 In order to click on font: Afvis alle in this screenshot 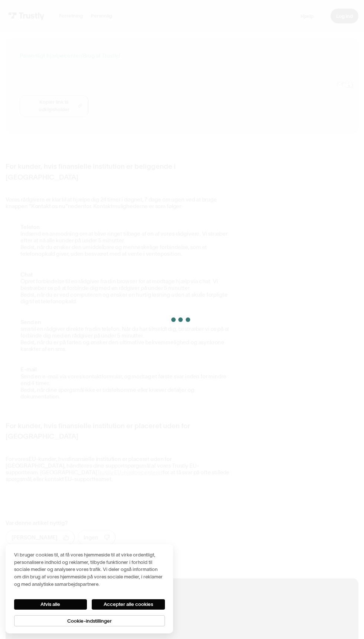, I will do `click(50, 604)`.